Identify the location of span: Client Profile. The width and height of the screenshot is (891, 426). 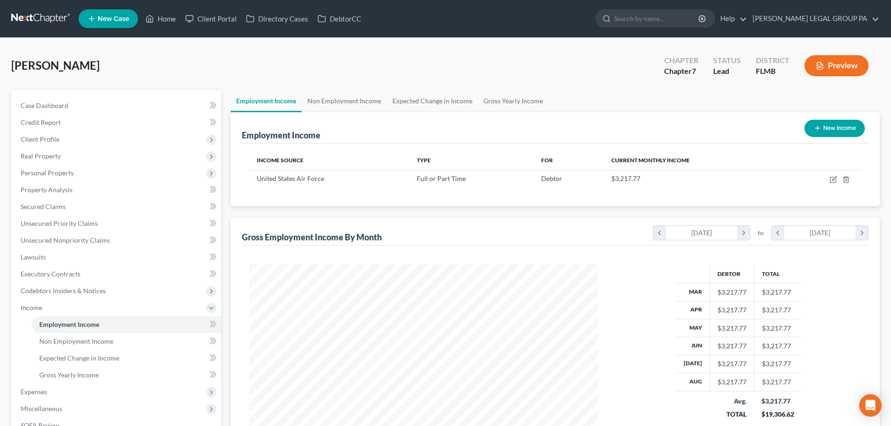
(40, 139).